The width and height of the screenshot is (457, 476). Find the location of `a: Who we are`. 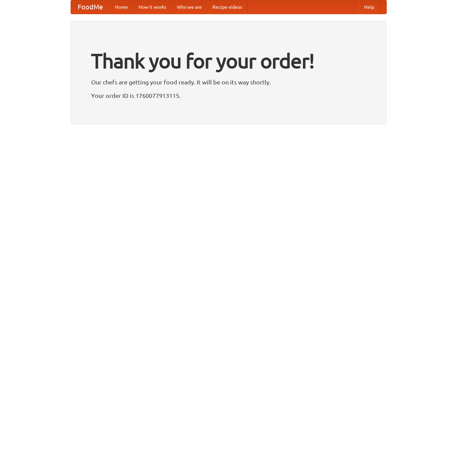

a: Who we are is located at coordinates (189, 7).